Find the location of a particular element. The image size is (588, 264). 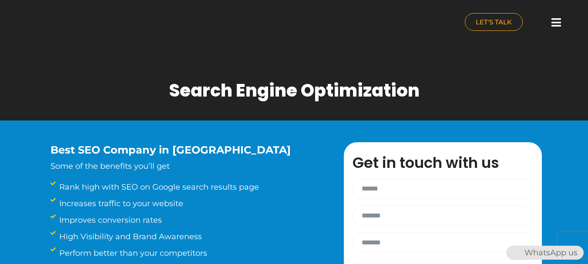

span: Increases traffic to your website is located at coordinates (120, 204).